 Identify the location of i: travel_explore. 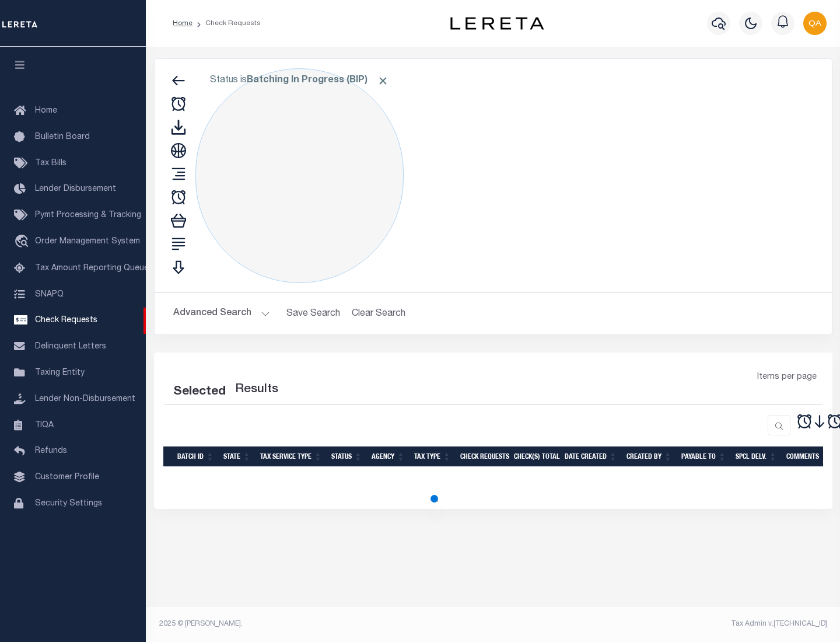
(24, 242).